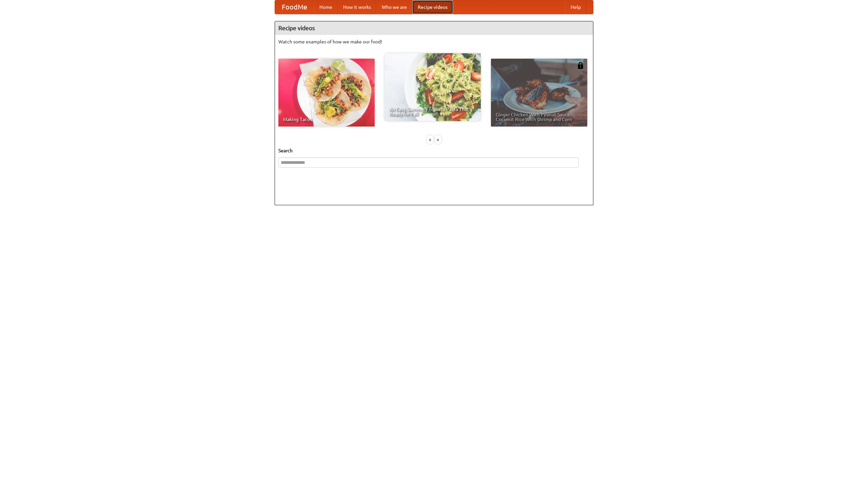 Image resolution: width=868 pixels, height=480 pixels. Describe the element at coordinates (357, 7) in the screenshot. I see `a: How it works` at that location.